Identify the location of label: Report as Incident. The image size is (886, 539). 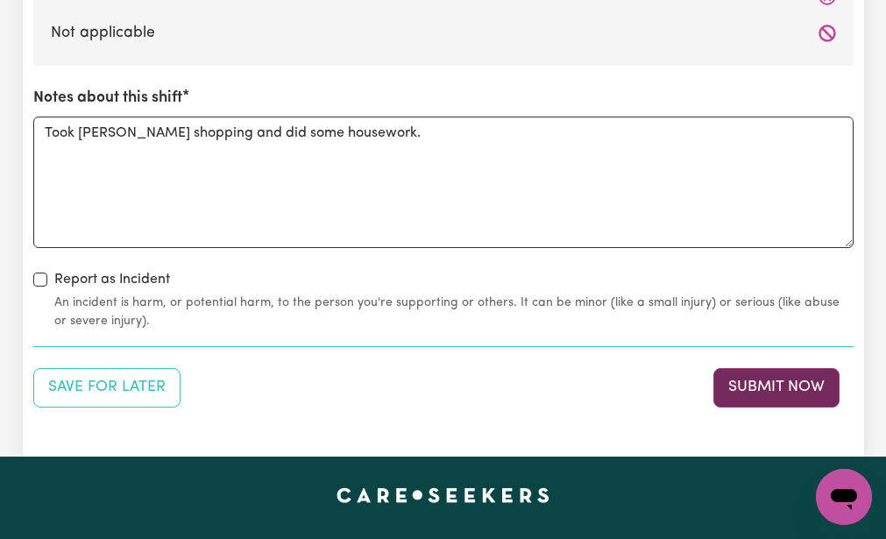
(112, 280).